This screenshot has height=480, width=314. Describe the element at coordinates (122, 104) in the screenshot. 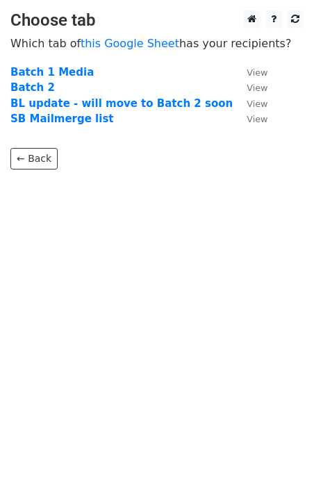

I see `a: BL update - will move to Batch 2 soon` at that location.